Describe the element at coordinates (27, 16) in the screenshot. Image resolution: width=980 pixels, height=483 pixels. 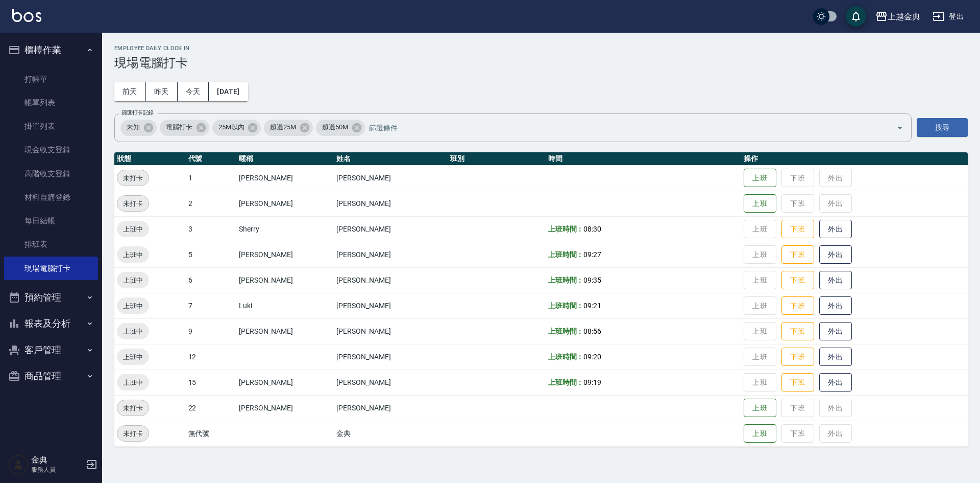
I see `img: Logo` at that location.